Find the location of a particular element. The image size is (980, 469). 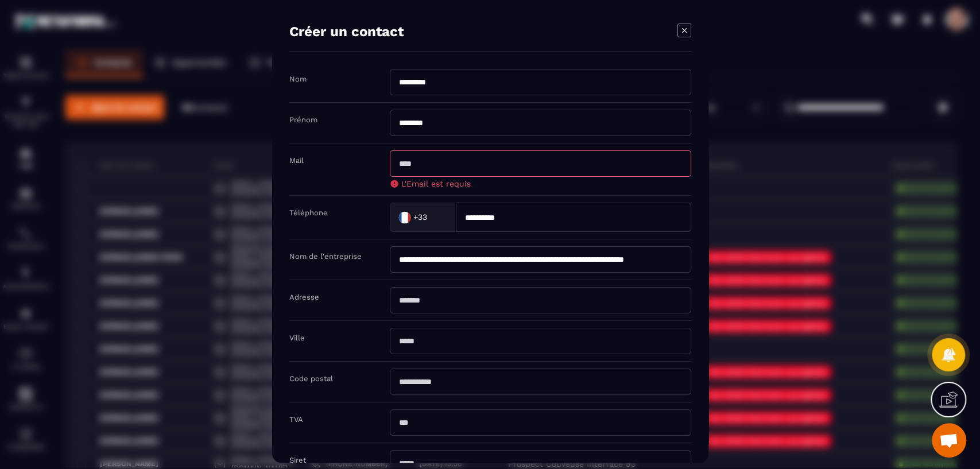

label: Nom de l'entreprise is located at coordinates (326, 256).